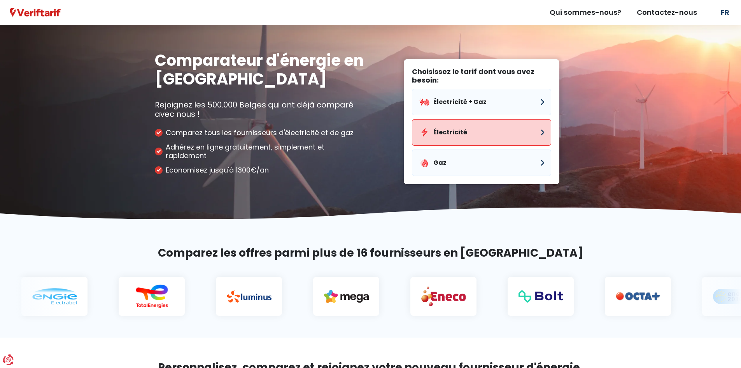 This screenshot has width=741, height=368. What do you see at coordinates (35, 12) in the screenshot?
I see `a: Veriftarif` at bounding box center [35, 12].